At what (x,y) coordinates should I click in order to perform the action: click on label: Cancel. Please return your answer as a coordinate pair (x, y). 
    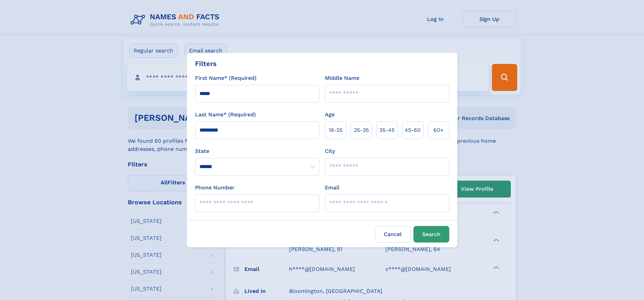
    Looking at the image, I should click on (393, 234).